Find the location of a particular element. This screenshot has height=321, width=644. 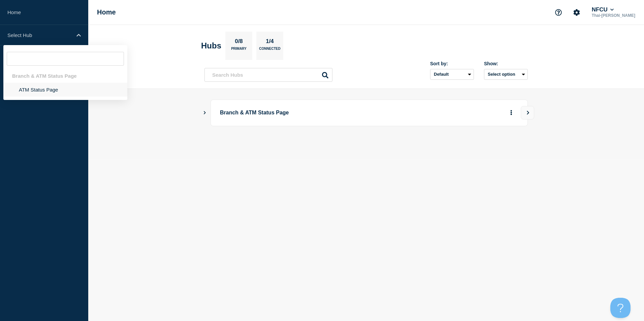

div: Branch & ATM Status Page is located at coordinates (65, 76).